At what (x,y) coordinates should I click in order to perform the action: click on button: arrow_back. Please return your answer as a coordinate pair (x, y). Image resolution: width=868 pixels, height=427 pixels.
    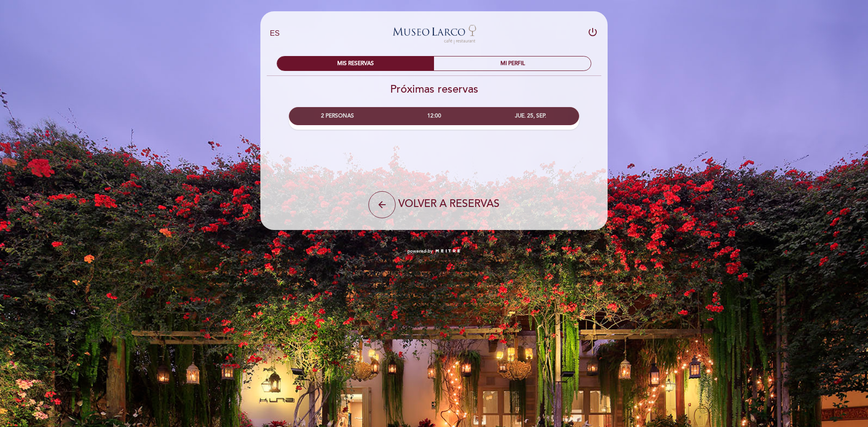
    Looking at the image, I should click on (382, 205).